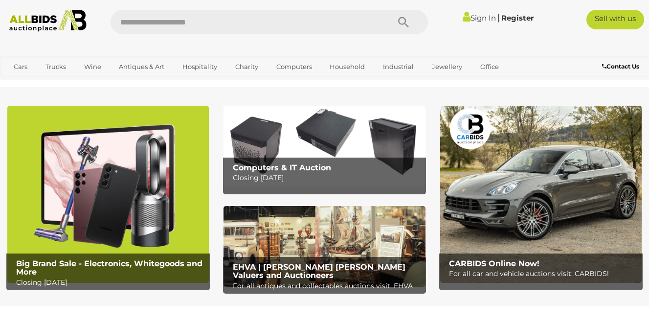 The image size is (649, 324). I want to click on a: Household, so click(347, 67).